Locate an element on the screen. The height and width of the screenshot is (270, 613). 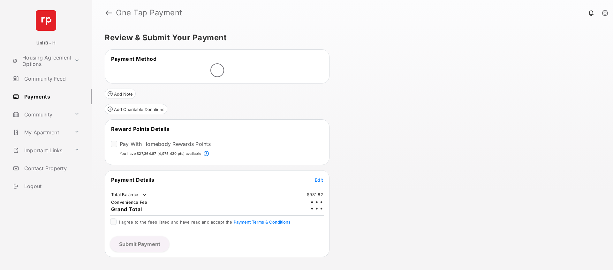
a: Payments is located at coordinates (51, 96).